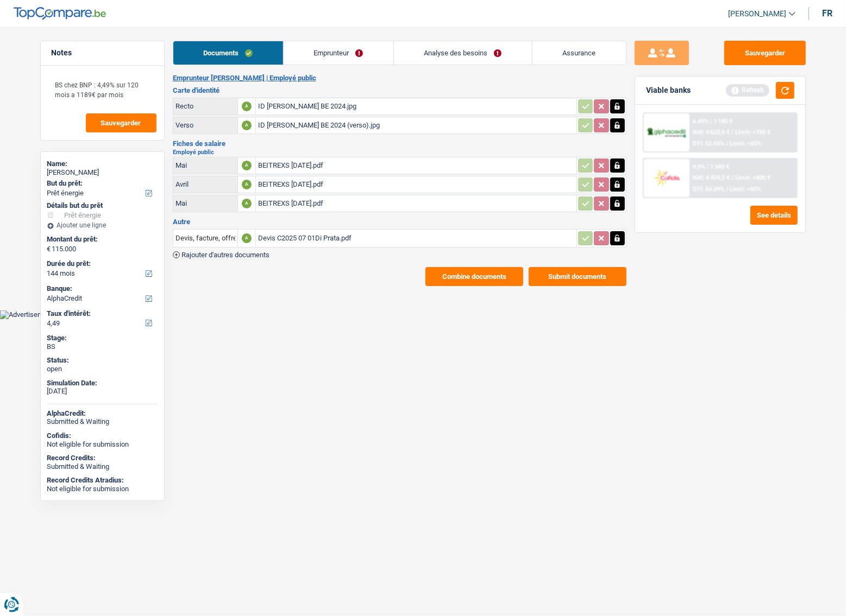 The height and width of the screenshot is (616, 846). What do you see at coordinates (745, 143) in the screenshot?
I see `span: Limit: <65%` at bounding box center [745, 143].